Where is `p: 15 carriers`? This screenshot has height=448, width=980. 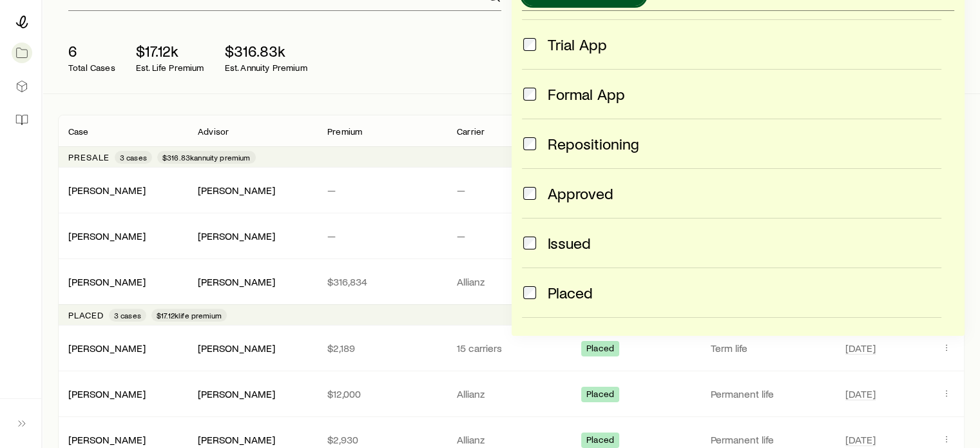
p: 15 carriers is located at coordinates (511, 348).